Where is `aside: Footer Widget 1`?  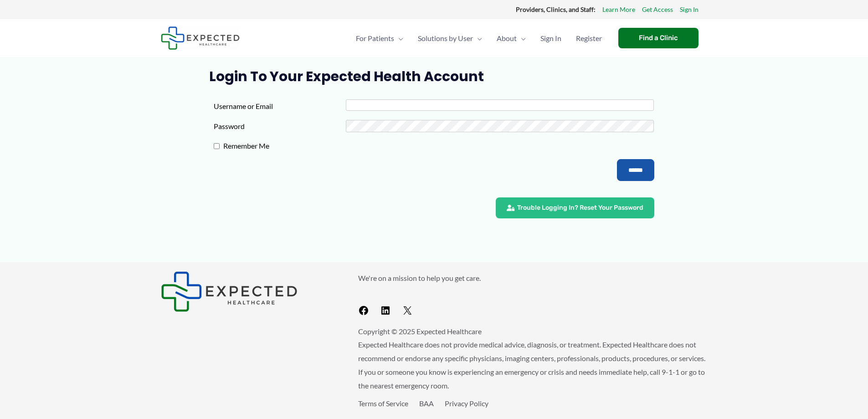 aside: Footer Widget 1 is located at coordinates (248, 291).